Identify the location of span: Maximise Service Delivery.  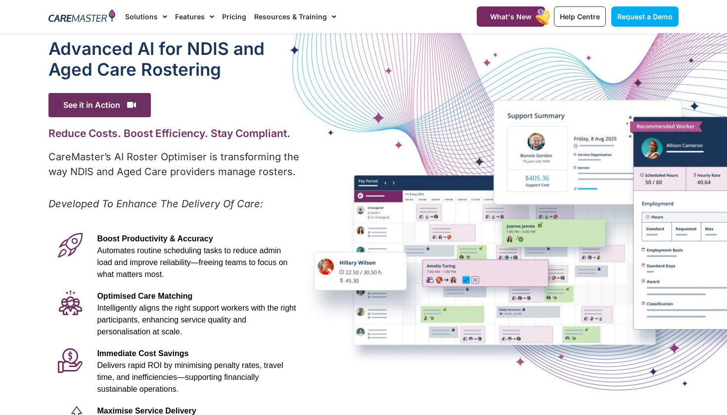
(146, 411).